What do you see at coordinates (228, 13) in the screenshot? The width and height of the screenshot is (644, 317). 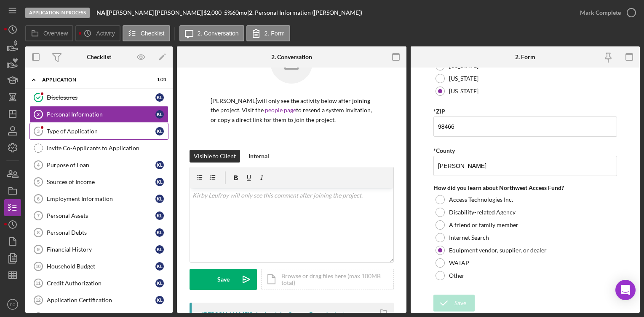 I see `div: 5 %` at bounding box center [228, 13].